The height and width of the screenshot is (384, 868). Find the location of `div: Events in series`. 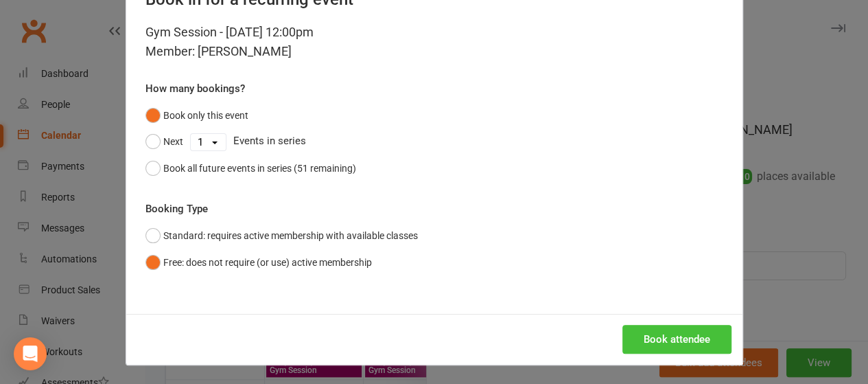

div: Events in series is located at coordinates (434, 142).